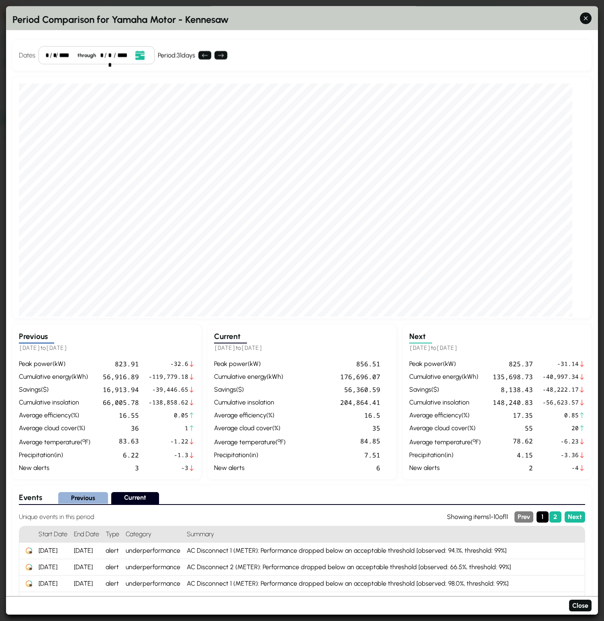  What do you see at coordinates (560, 389) in the screenshot?
I see `span: -48,222.17` at bounding box center [560, 389].